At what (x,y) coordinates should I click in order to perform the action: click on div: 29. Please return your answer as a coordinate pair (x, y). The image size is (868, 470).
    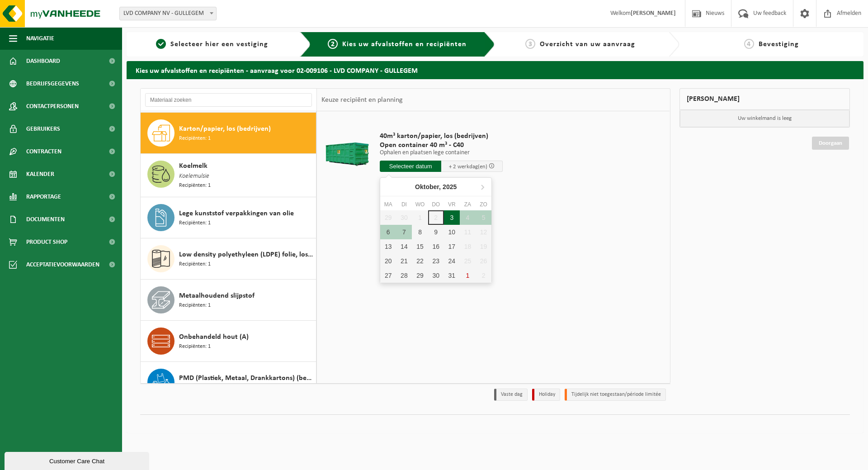
    Looking at the image, I should click on (420, 275).